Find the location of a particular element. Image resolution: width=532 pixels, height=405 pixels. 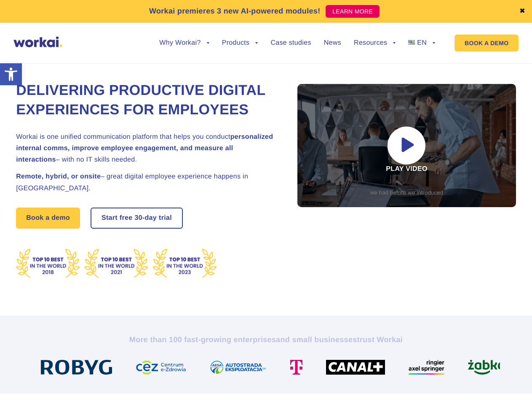

a: LEARN MORE is located at coordinates (353, 11).